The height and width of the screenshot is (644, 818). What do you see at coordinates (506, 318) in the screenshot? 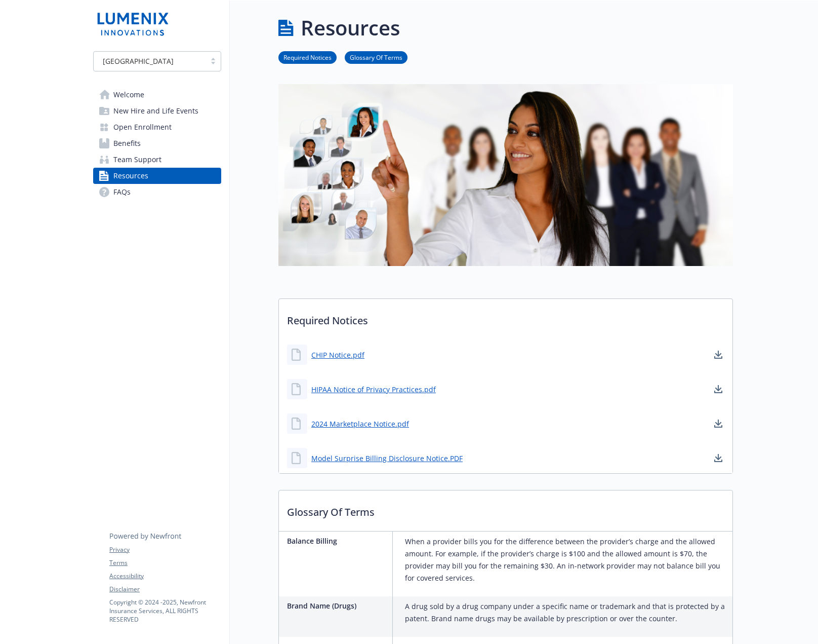
I see `p: Required Notices` at bounding box center [506, 318].